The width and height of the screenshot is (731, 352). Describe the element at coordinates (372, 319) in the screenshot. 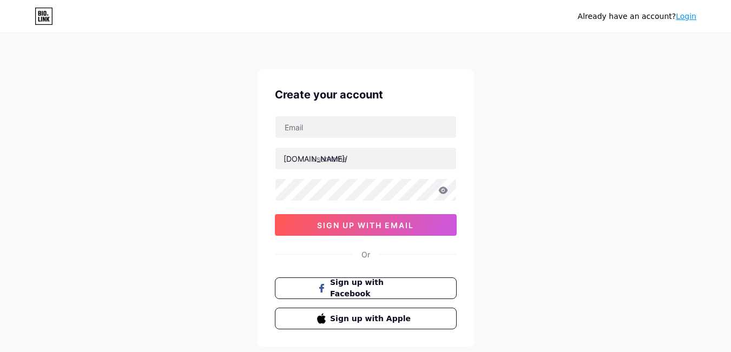

I see `span: Sign up with Apple` at that location.